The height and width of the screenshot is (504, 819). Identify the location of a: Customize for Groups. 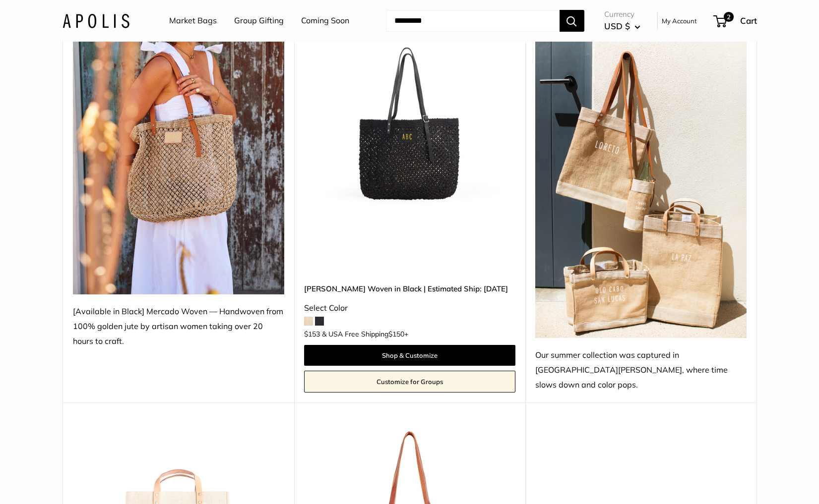
(410, 382).